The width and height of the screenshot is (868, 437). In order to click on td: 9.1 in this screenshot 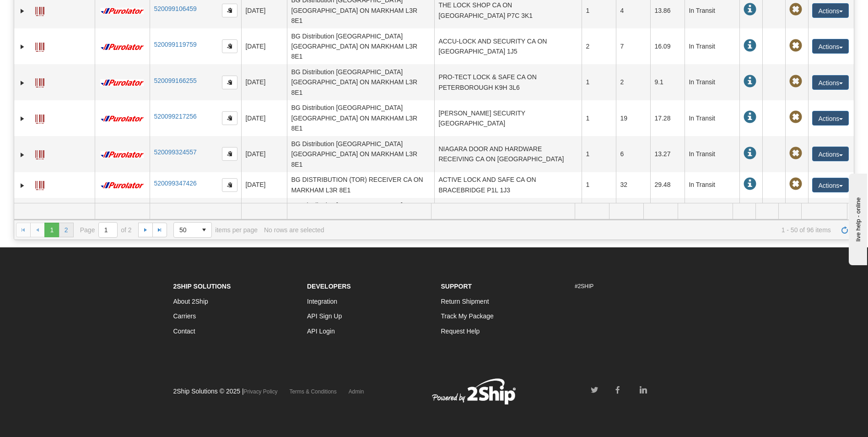, I will do `click(667, 82)`.